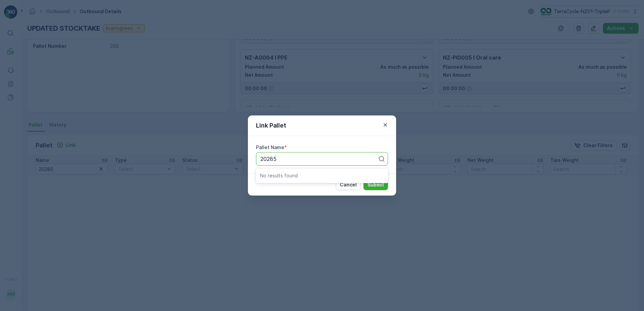  Describe the element at coordinates (348, 185) in the screenshot. I see `p: Cancel` at that location.